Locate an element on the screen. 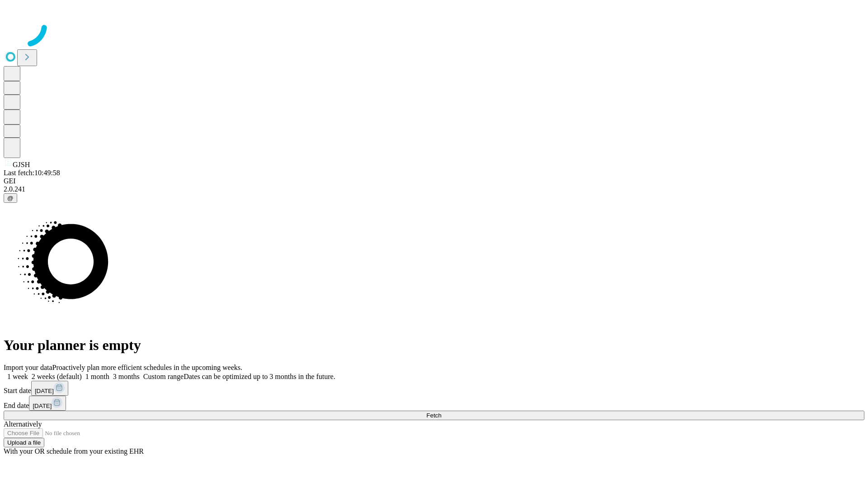 The image size is (868, 489). span: GJSH is located at coordinates (21, 164).